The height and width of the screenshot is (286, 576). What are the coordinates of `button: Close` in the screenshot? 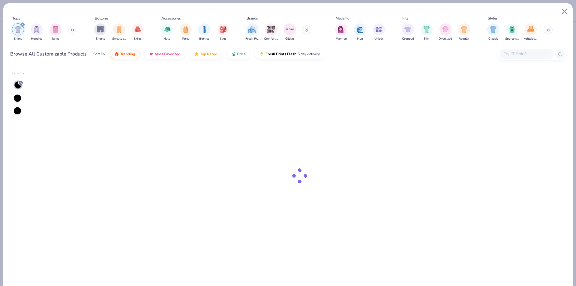 It's located at (565, 12).